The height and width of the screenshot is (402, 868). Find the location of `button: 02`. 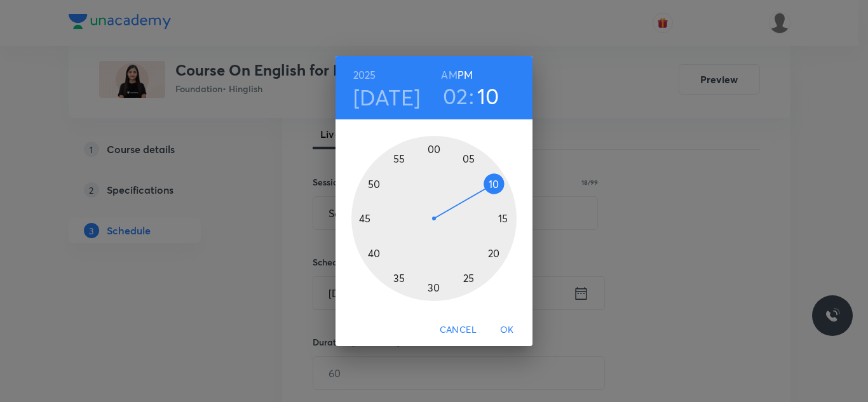

button: 02 is located at coordinates (455, 96).